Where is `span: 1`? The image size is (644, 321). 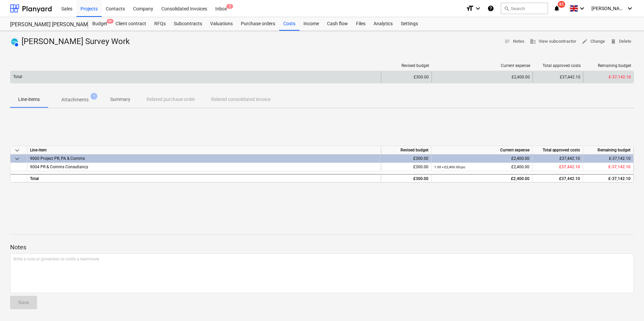 span: 1 is located at coordinates (94, 96).